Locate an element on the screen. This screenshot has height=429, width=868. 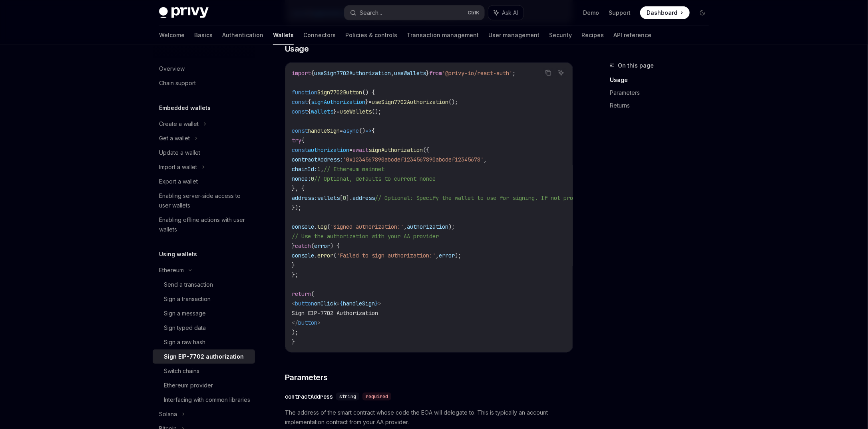
a: Sign a transaction is located at coordinates (204, 299).